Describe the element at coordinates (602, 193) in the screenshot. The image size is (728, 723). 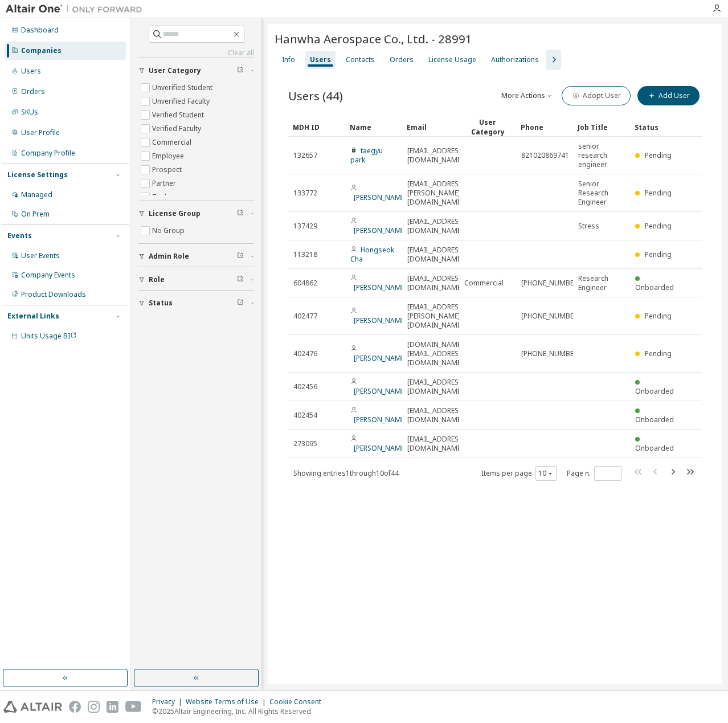
I see `span: Senior Research Engineer` at that location.